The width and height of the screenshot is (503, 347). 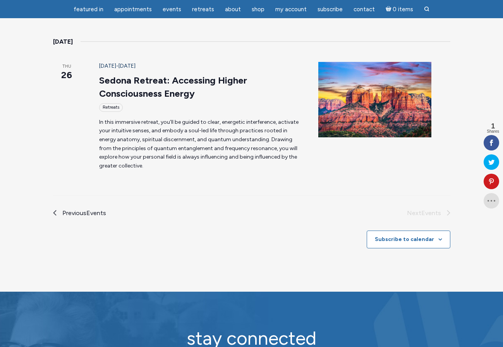 What do you see at coordinates (330, 9) in the screenshot?
I see `span: Subscribe` at bounding box center [330, 9].